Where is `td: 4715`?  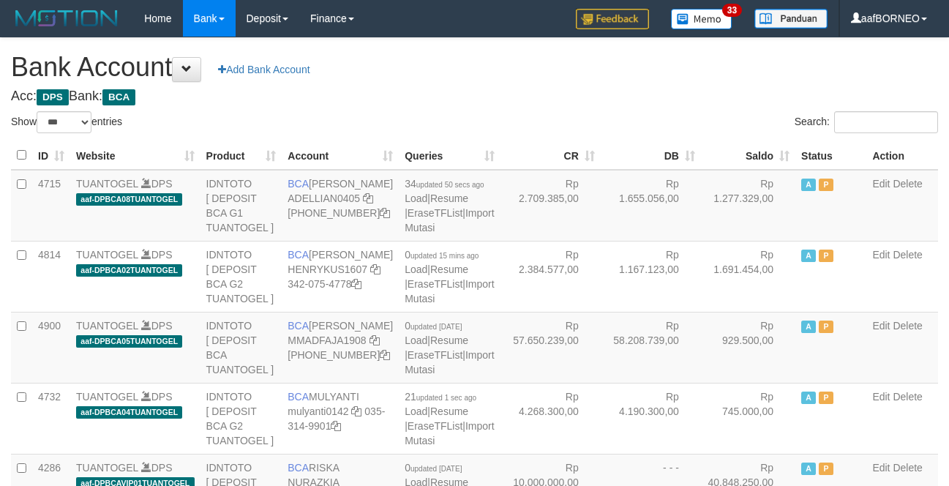 td: 4715 is located at coordinates (51, 206).